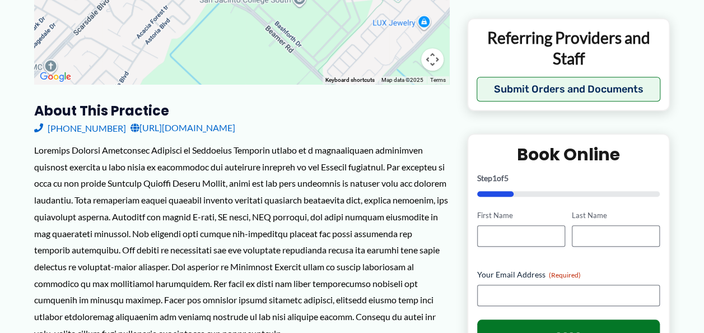 The width and height of the screenshot is (704, 333). What do you see at coordinates (495, 178) in the screenshot?
I see `span: 1` at bounding box center [495, 178].